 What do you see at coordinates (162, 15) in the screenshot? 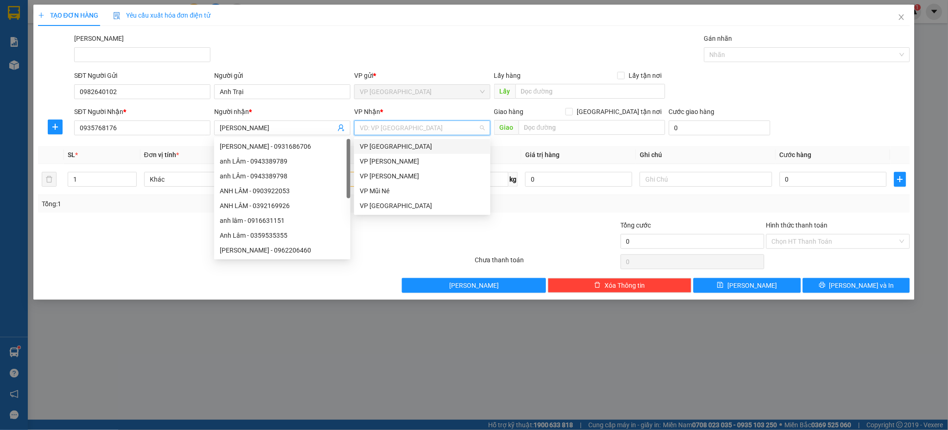
I see `span: Yêu cầu xuất hóa đơn điện tử` at bounding box center [162, 15].